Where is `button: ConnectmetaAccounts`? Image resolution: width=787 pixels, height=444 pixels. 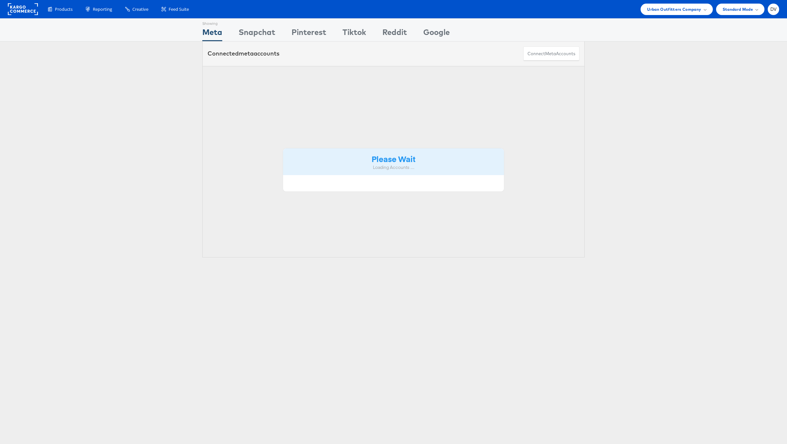 button: ConnectmetaAccounts is located at coordinates (552, 54).